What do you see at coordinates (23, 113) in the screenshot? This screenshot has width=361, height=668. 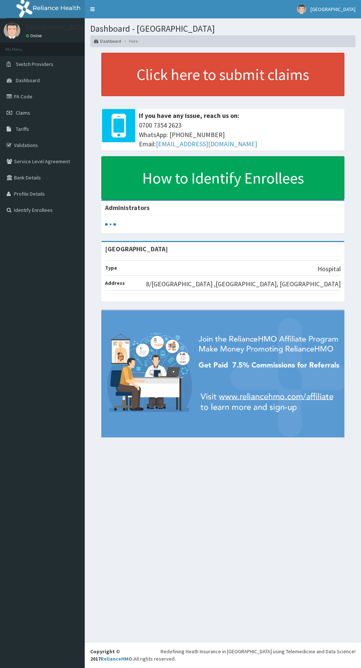 I see `span: Claims` at bounding box center [23, 113].